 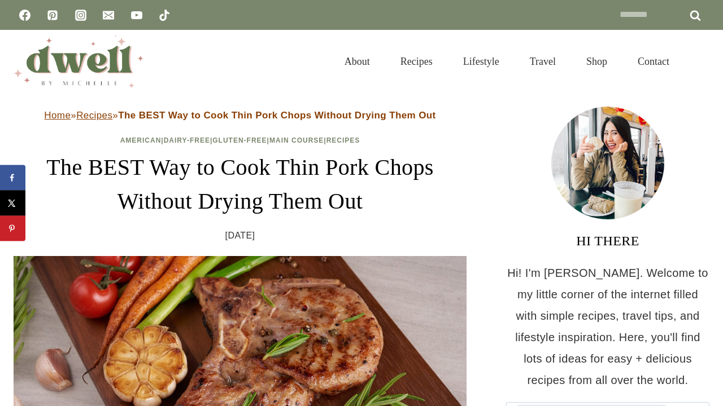 I want to click on a: Contact, so click(x=653, y=62).